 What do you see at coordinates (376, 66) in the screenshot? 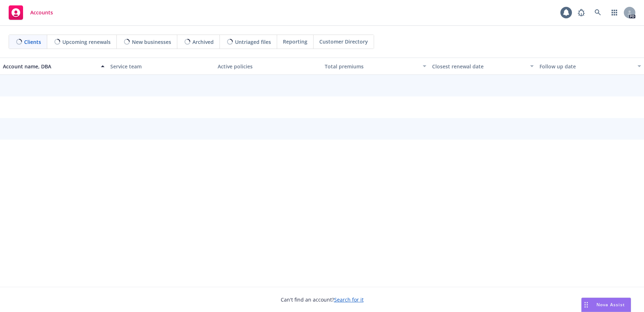
I see `button: Total premiums` at bounding box center [376, 66].